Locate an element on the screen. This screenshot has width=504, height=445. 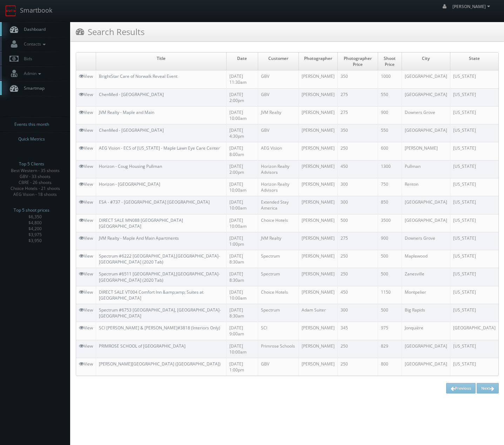
td: Photographer is located at coordinates (318, 61).